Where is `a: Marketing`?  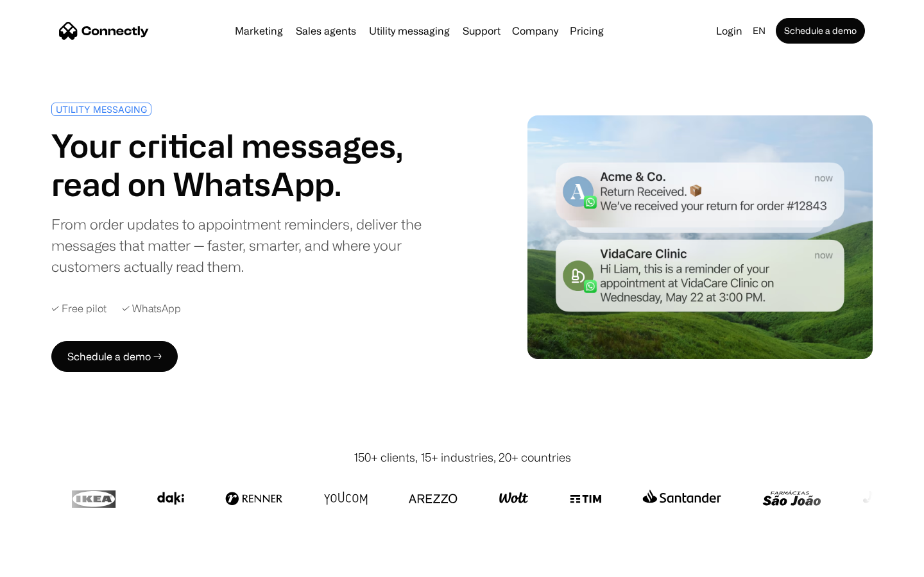
a: Marketing is located at coordinates (259, 30).